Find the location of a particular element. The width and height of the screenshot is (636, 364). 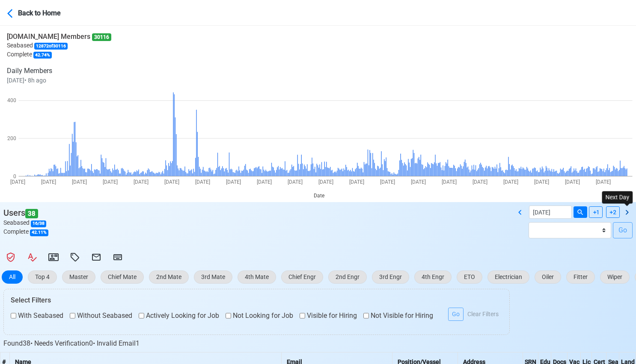

span: 42.74 % is located at coordinates (42, 55).